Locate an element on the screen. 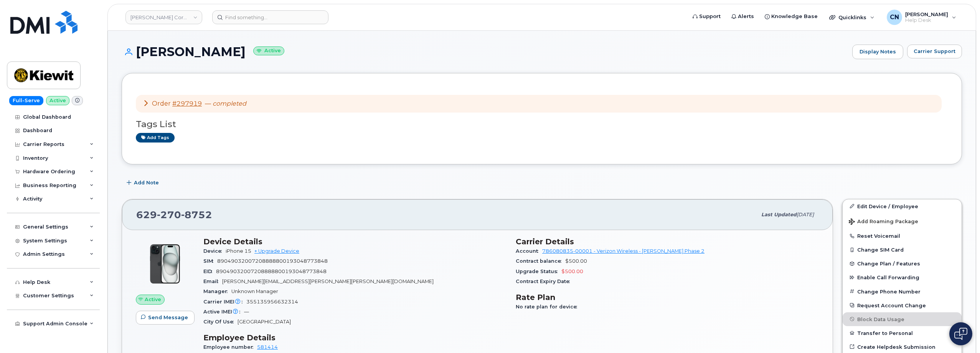 Image resolution: width=980 pixels, height=353 pixels. h3: Rate Plan is located at coordinates (667, 297).